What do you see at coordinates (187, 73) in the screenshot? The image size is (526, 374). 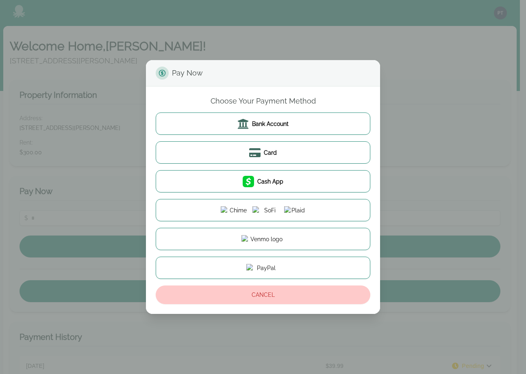 I see `span: Pay Now` at bounding box center [187, 73].